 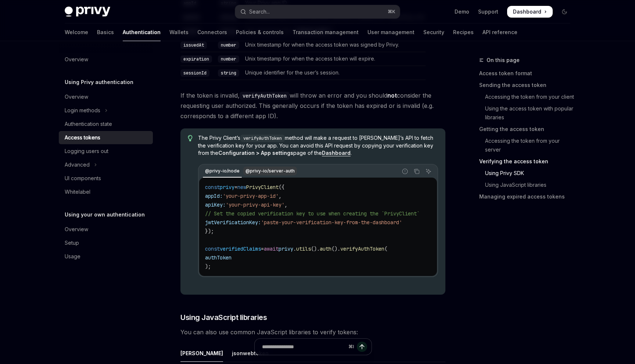 What do you see at coordinates (337, 153) in the screenshot?
I see `strong: Dashboard` at bounding box center [337, 153].